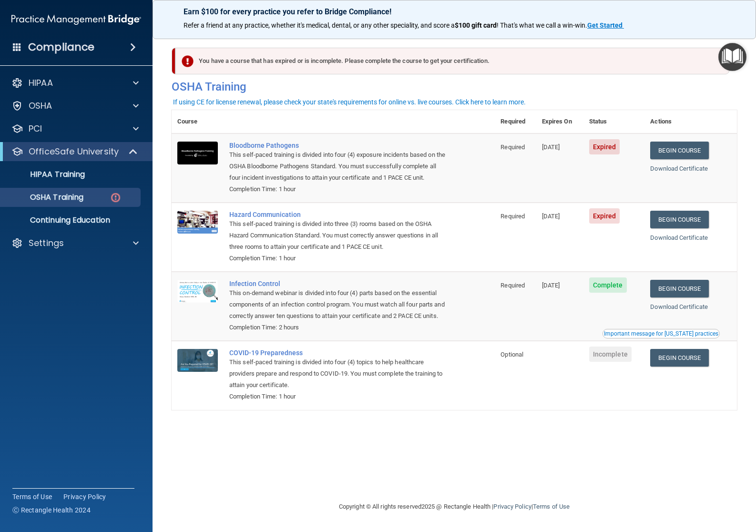  I want to click on a: OSHA, so click(75, 106).